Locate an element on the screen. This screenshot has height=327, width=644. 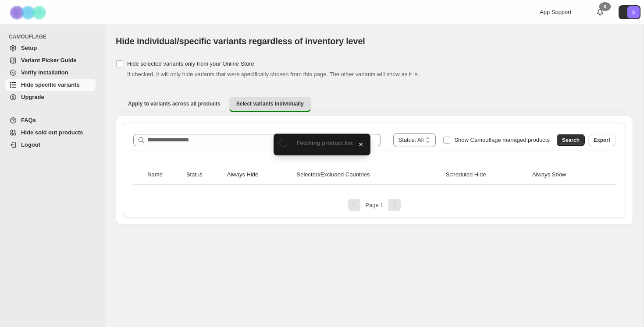
span: Select variants individually is located at coordinates (270, 104).